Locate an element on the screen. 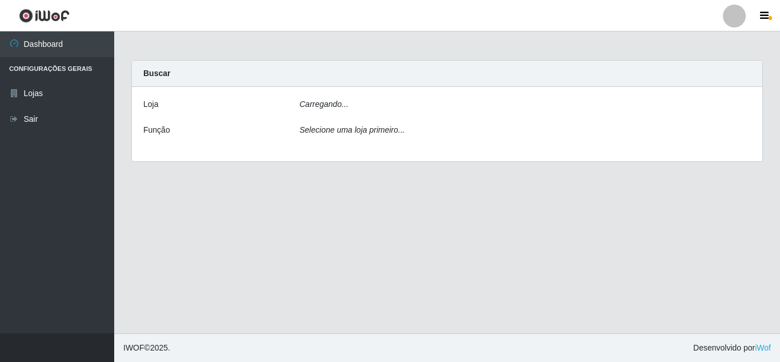  span: IWOF is located at coordinates (134, 347).